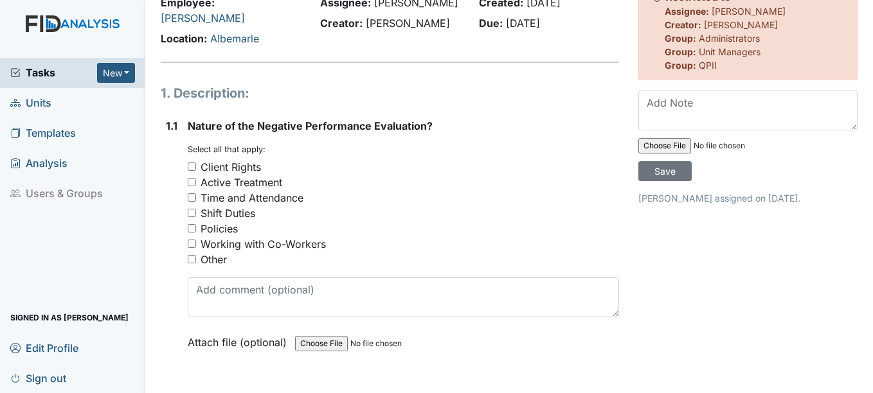 This screenshot has height=393, width=873. I want to click on span: Templates, so click(43, 133).